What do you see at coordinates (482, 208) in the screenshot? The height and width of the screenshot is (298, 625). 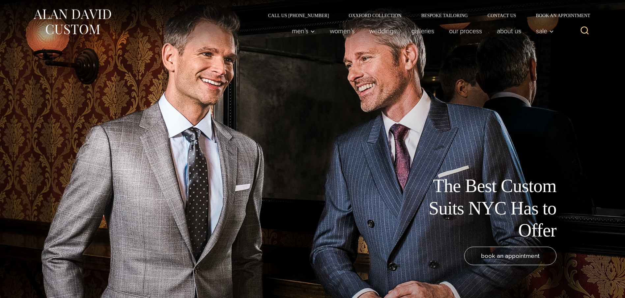 I see `h1: The Best Custom Suits NYC Has to Offer` at bounding box center [482, 208].